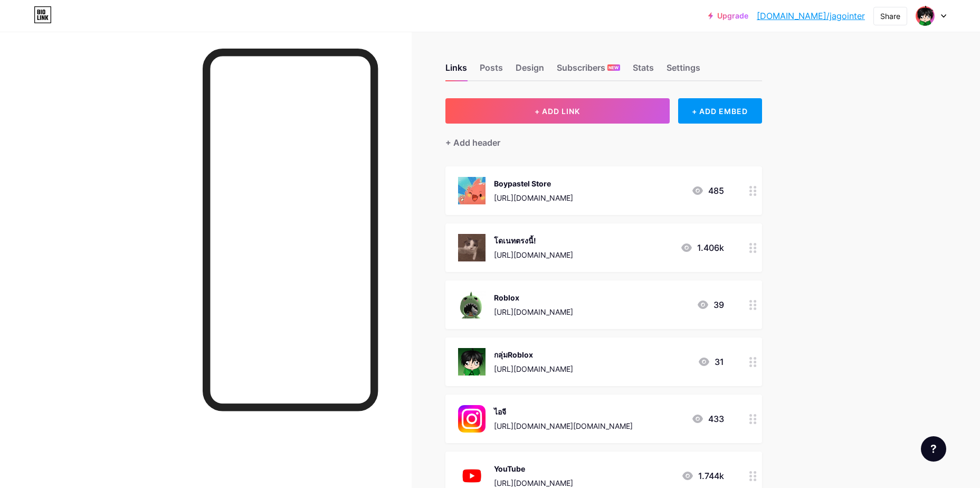 Image resolution: width=980 pixels, height=488 pixels. Describe the element at coordinates (472, 143) in the screenshot. I see `div: + Add header` at that location.